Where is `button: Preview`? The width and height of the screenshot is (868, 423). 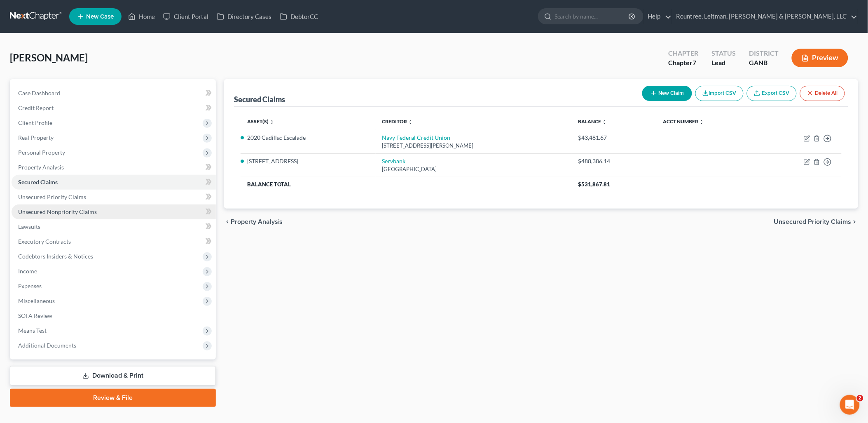 button: Preview is located at coordinates (820, 58).